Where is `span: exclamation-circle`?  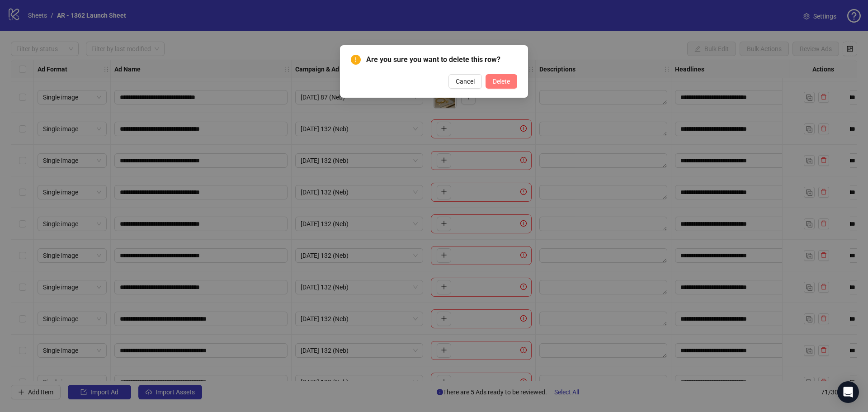 span: exclamation-circle is located at coordinates (356, 60).